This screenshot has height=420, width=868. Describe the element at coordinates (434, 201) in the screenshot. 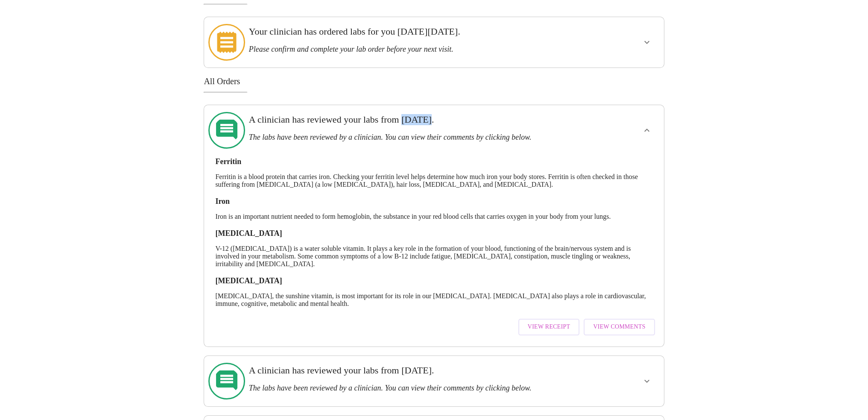

I see `h3: Iron` at that location.